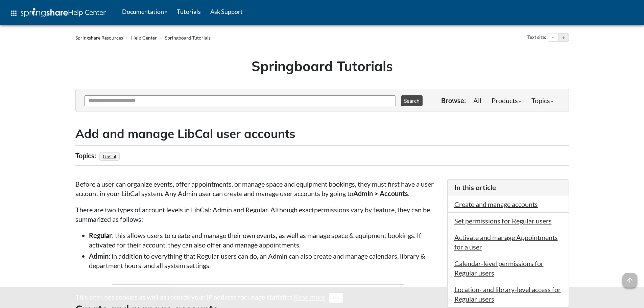 The width and height of the screenshot is (644, 308). I want to click on a: Documentation, so click(145, 12).